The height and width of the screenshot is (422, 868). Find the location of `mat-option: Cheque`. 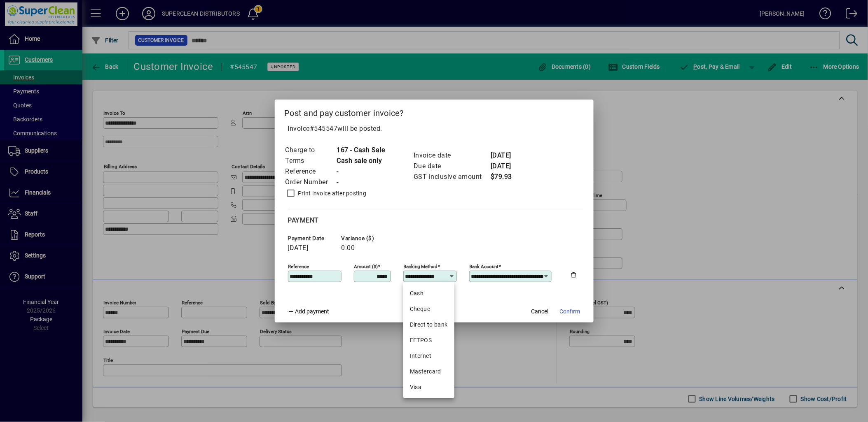

mat-option: Cheque is located at coordinates (428, 309).